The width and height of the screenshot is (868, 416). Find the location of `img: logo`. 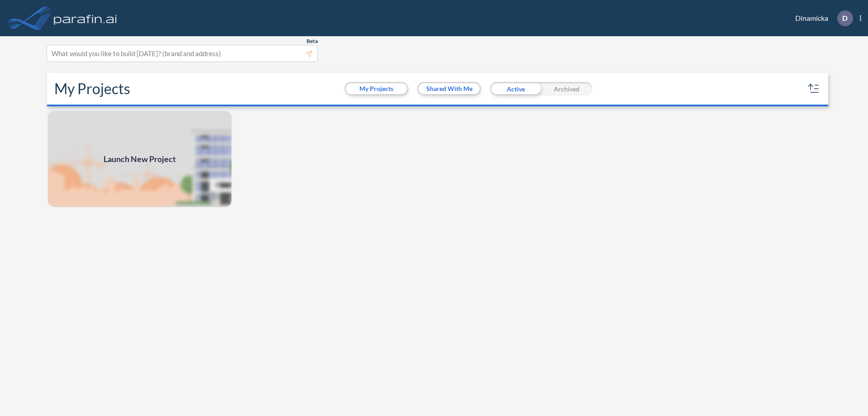

img: logo is located at coordinates (86, 18).